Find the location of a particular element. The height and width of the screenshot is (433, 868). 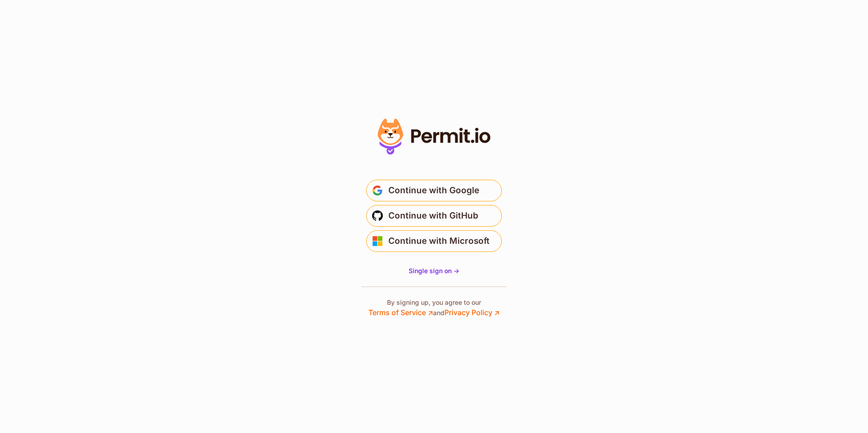

span: Single sign on -> is located at coordinates (434, 270).